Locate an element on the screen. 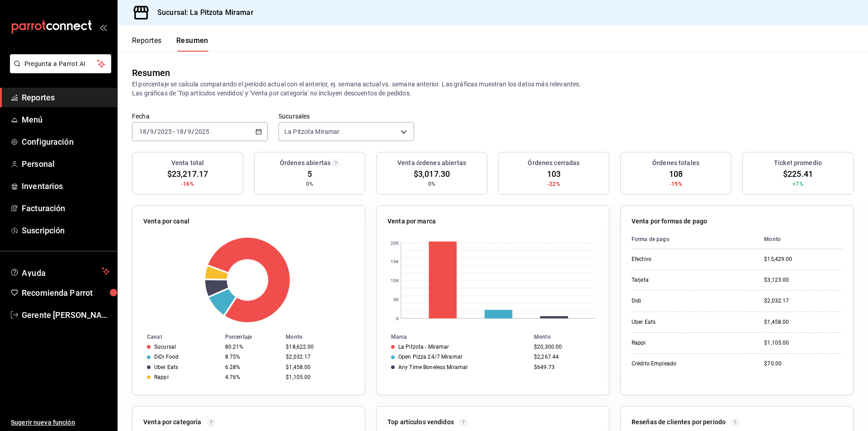 This screenshot has width=868, height=431. span: Personal is located at coordinates (65, 164).